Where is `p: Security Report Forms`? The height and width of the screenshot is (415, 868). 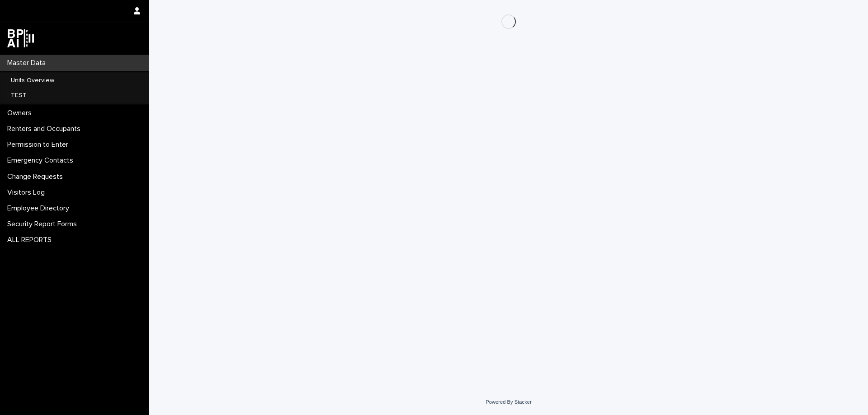
p: Security Report Forms is located at coordinates (44, 224).